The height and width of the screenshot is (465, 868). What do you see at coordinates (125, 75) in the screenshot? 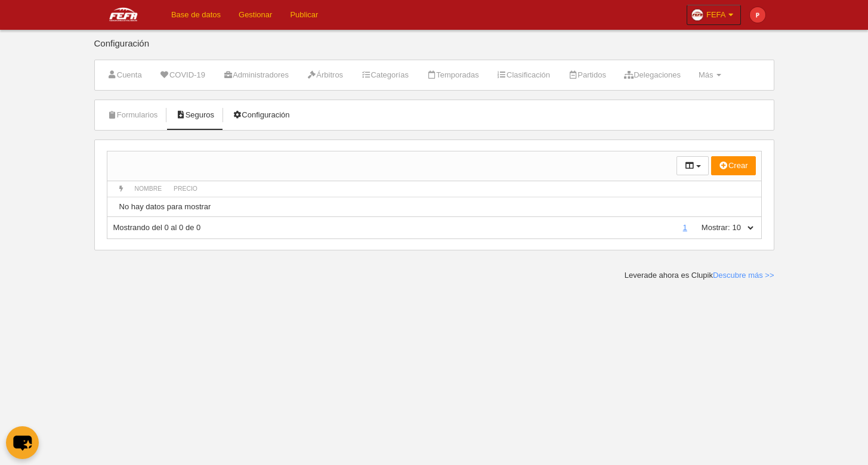
I see `a: Cuenta` at bounding box center [125, 75].